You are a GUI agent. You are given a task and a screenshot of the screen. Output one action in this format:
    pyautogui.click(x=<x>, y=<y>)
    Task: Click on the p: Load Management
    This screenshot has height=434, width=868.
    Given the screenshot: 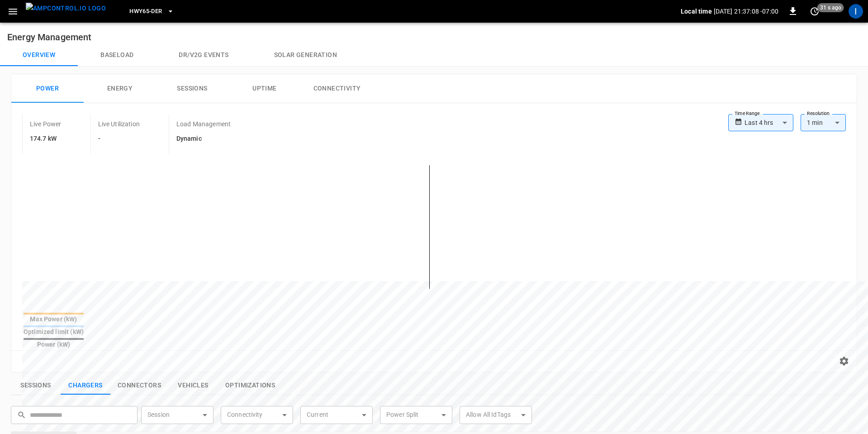 What is the action you would take?
    pyautogui.click(x=204, y=124)
    